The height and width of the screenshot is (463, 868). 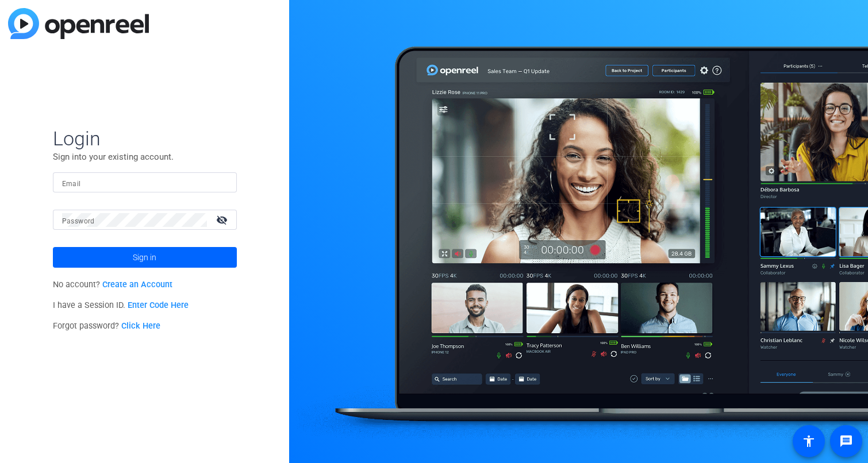 What do you see at coordinates (223, 219) in the screenshot?
I see `mat-icon: visibility_off` at bounding box center [223, 219].